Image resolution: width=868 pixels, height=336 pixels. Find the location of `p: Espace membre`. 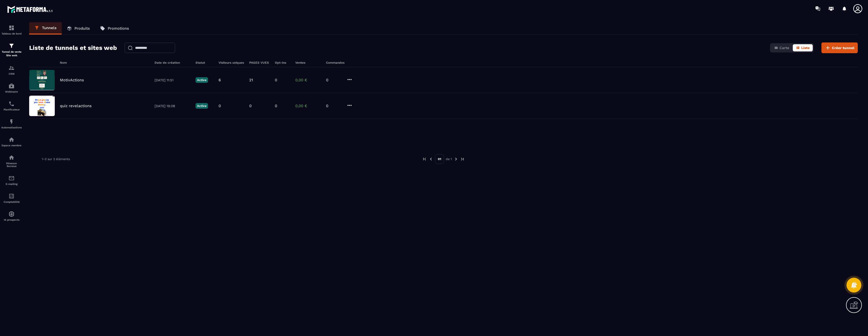

p: Espace membre is located at coordinates (11, 145).